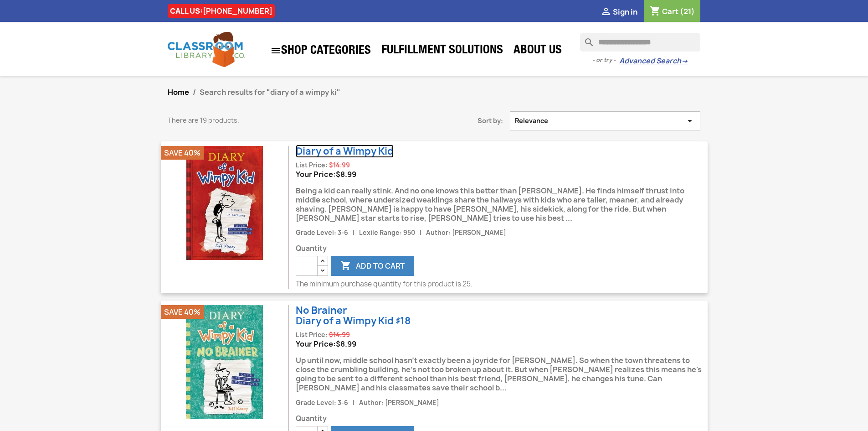  What do you see at coordinates (275, 120) in the screenshot?
I see `p: There are 19 products.` at bounding box center [275, 120].